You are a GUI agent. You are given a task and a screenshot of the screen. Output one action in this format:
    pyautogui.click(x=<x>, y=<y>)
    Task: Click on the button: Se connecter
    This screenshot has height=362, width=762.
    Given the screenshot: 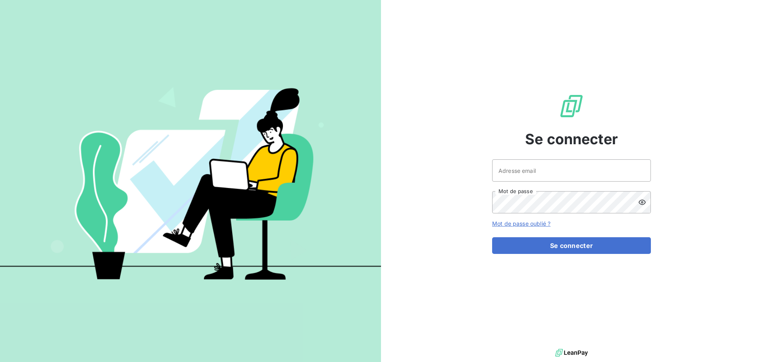 What is the action you would take?
    pyautogui.click(x=572, y=245)
    